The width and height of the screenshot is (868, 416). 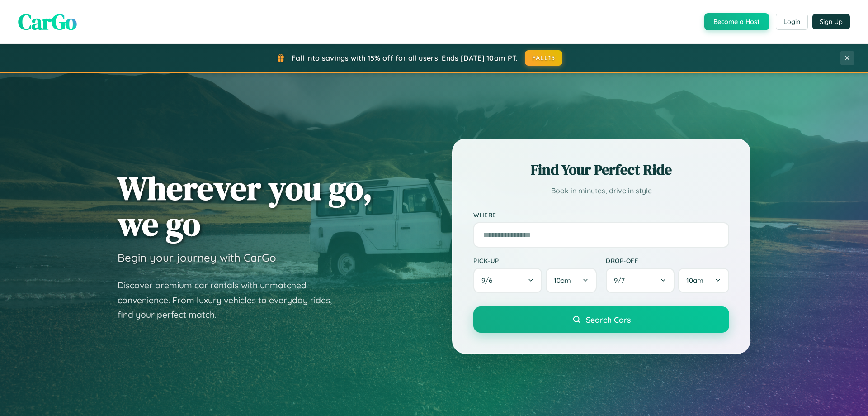 What do you see at coordinates (831, 22) in the screenshot?
I see `button: Sign Up` at bounding box center [831, 22].